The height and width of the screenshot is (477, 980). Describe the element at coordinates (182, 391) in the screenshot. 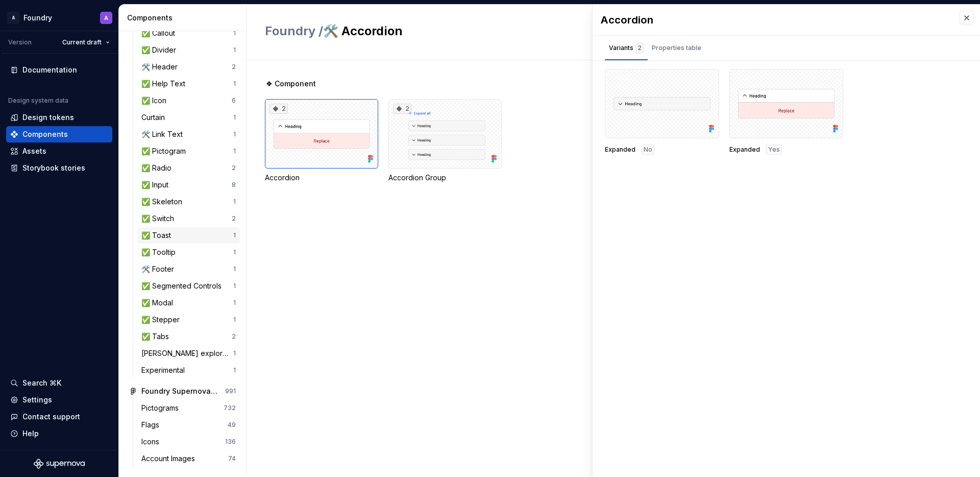

I see `a: Foundry Supernova Assets991` at that location.